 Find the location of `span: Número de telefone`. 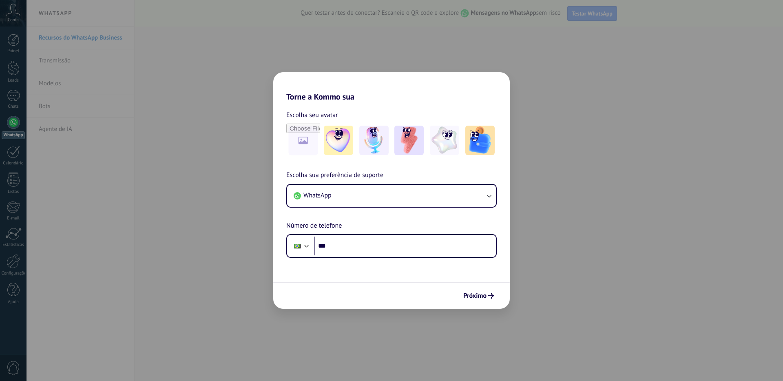

span: Número de telefone is located at coordinates (314, 226).